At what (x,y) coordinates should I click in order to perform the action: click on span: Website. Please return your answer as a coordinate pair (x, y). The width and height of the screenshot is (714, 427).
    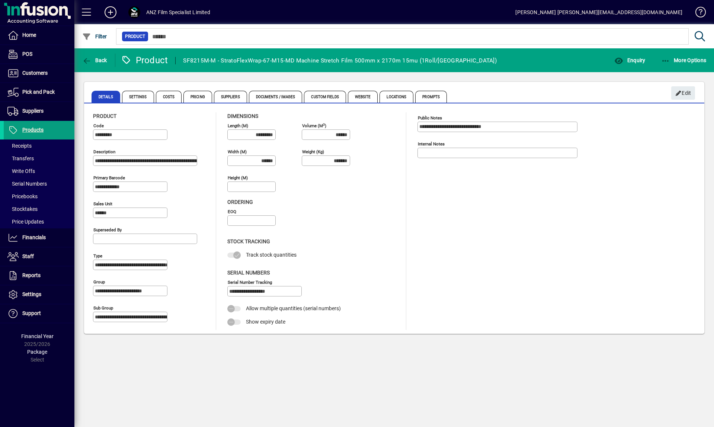
    Looking at the image, I should click on (363, 97).